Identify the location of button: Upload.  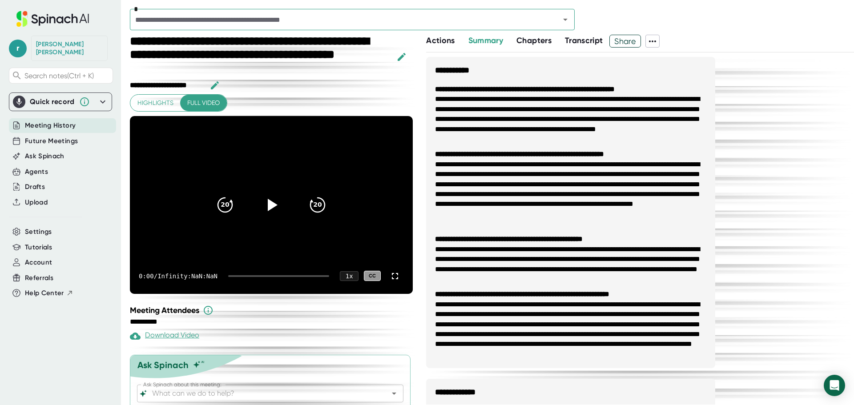
(36, 202).